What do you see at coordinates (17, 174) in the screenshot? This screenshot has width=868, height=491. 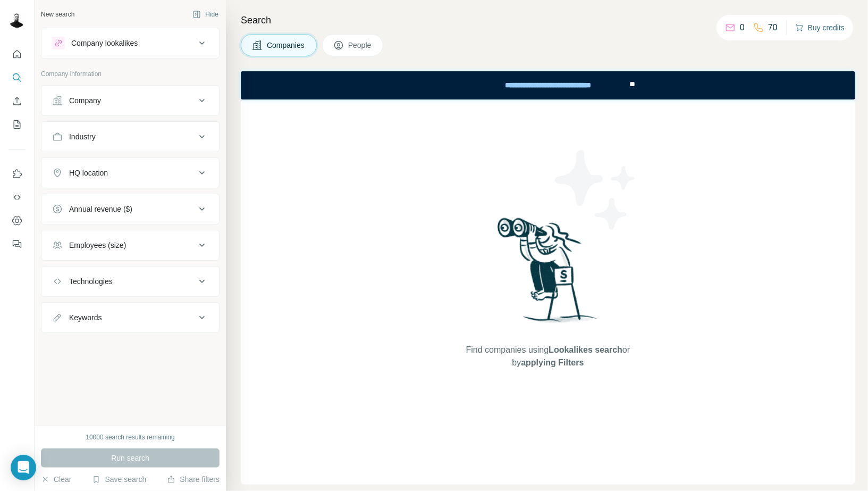 I see `button: Use Surfe on LinkedIn` at bounding box center [17, 174].